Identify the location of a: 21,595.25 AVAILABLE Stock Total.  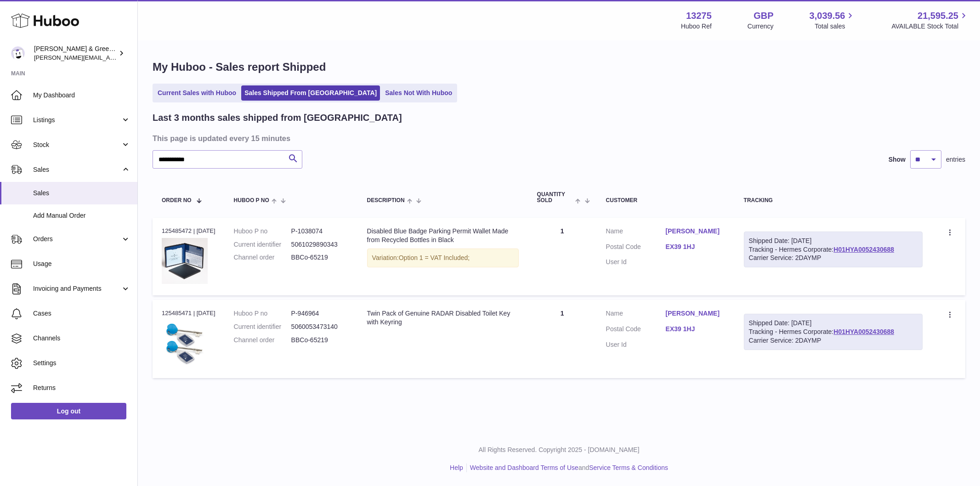
(930, 20).